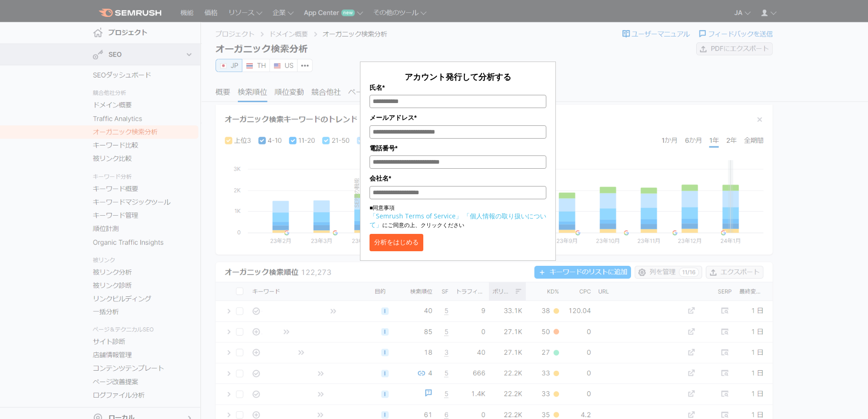 The width and height of the screenshot is (868, 419). What do you see at coordinates (458, 148) in the screenshot?
I see `label: 電話番号*` at bounding box center [458, 148].